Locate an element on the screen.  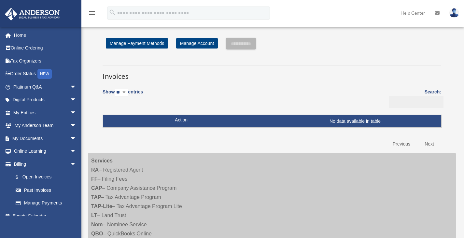
i: search is located at coordinates (112, 12).